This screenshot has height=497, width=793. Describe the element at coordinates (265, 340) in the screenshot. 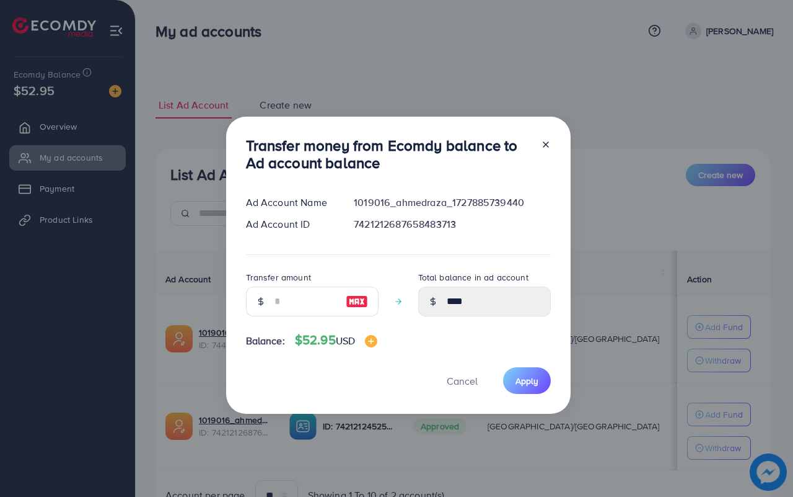

I see `span: Balance:` at that location.